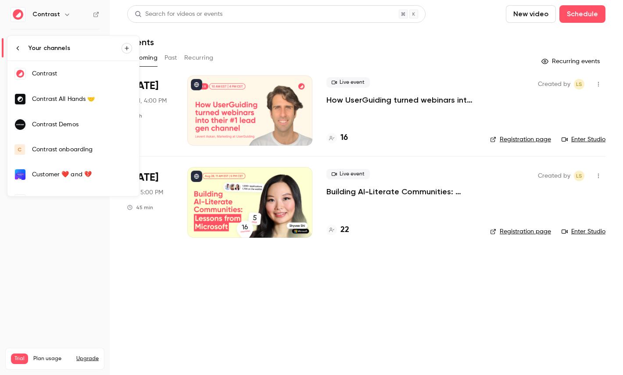 The width and height of the screenshot is (623, 375). What do you see at coordinates (75, 48) in the screenshot?
I see `div: Your channels` at bounding box center [75, 48].